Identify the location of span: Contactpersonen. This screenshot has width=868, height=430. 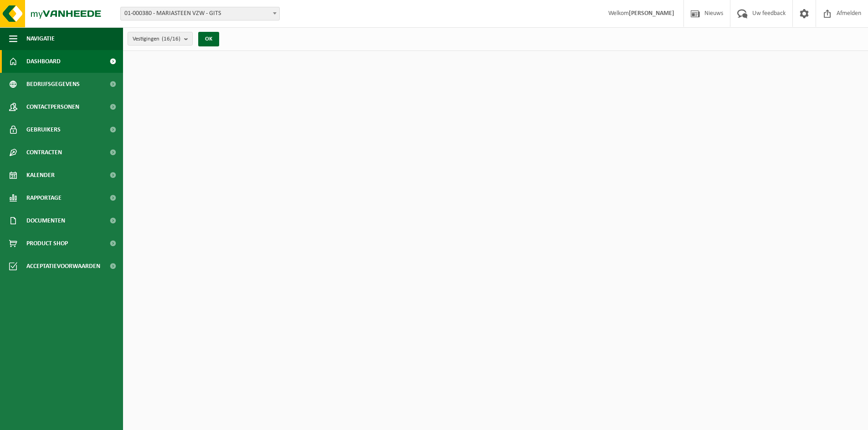
(53, 107).